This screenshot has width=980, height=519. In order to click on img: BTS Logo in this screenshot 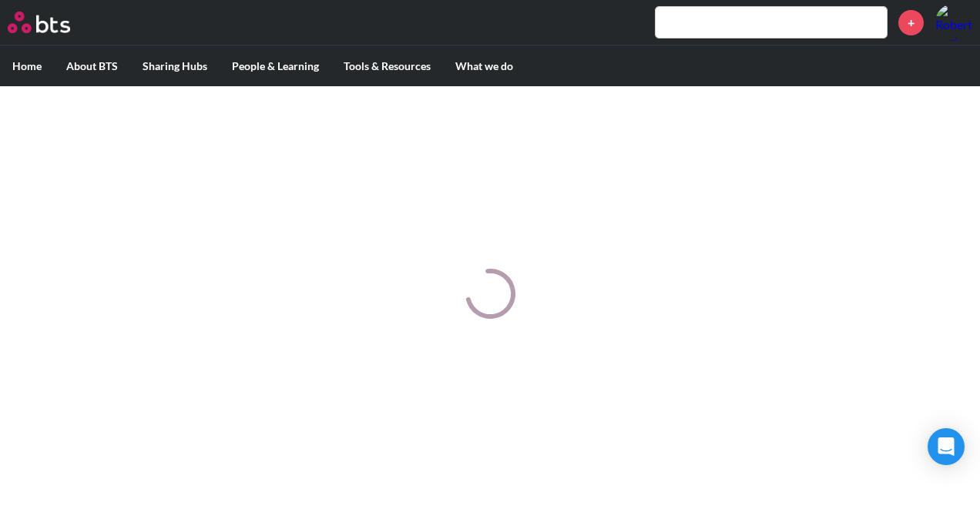, I will do `click(39, 22)`.